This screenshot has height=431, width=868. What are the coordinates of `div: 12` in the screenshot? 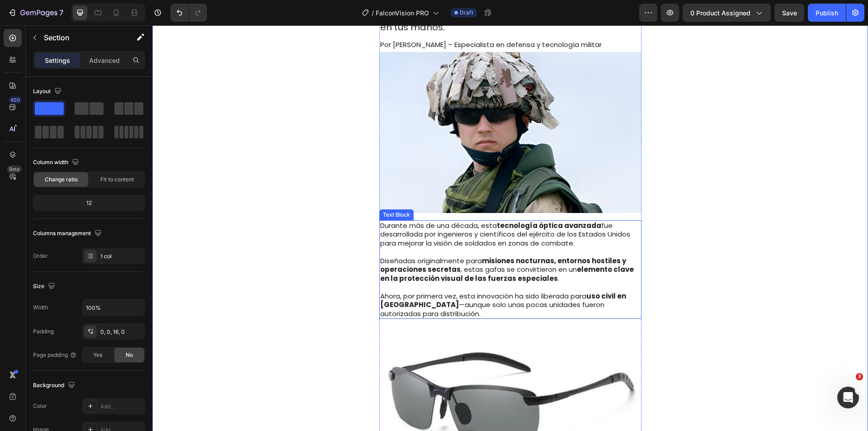 It's located at (89, 203).